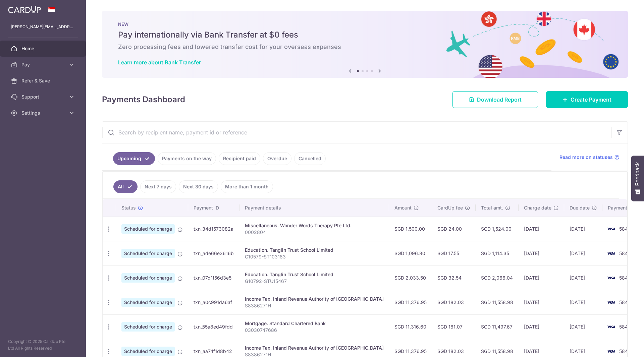 This screenshot has height=357, width=644. Describe the element at coordinates (25, 10) in the screenshot. I see `img: CardUp` at that location.